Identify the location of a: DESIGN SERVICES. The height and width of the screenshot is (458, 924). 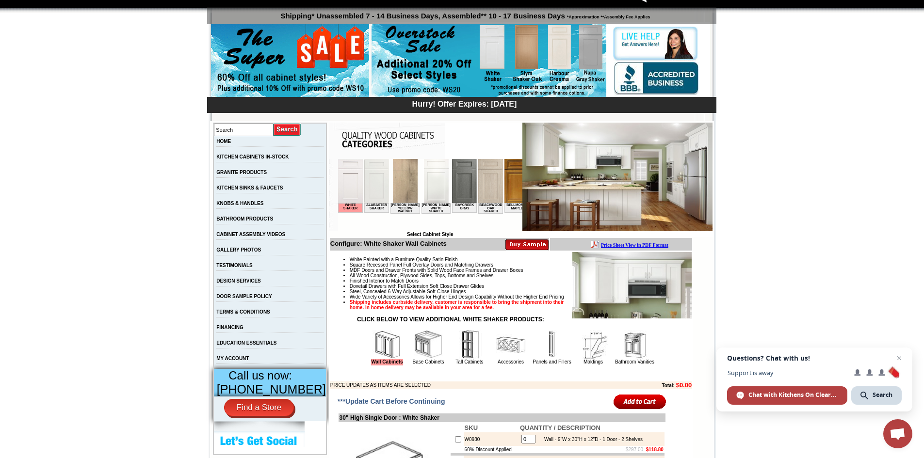
(239, 281).